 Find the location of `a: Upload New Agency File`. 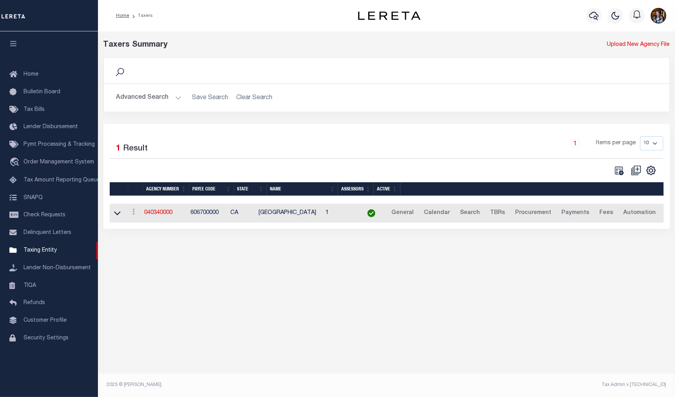

a: Upload New Agency File is located at coordinates (638, 45).